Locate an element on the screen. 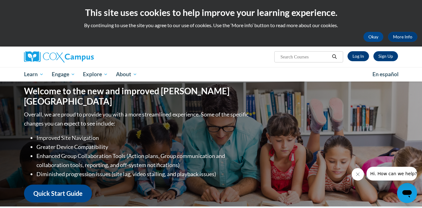 The height and width of the screenshot is (208, 422). a: Explore is located at coordinates (95, 74).